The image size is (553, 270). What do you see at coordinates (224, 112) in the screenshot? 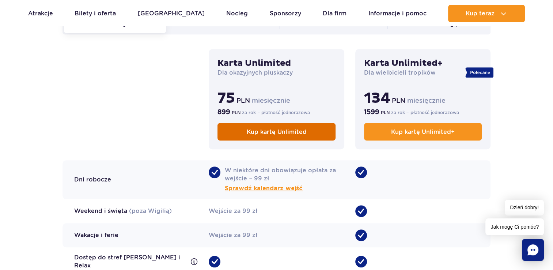
I see `b: 899` at bounding box center [224, 112].